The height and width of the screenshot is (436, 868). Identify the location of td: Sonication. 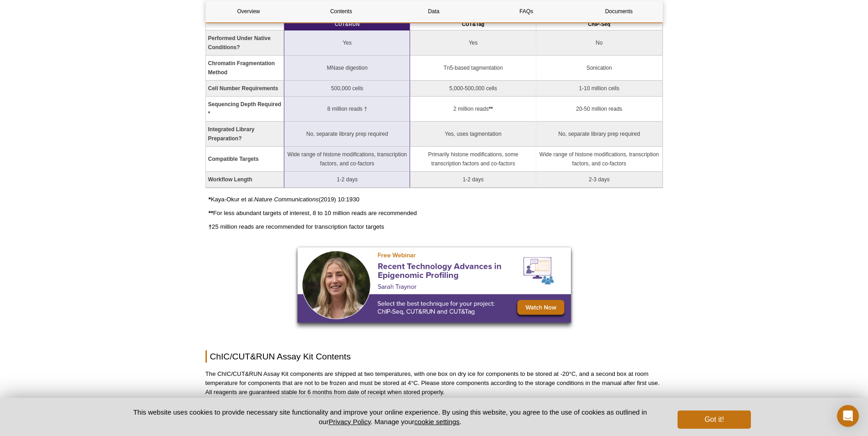
(599, 68).